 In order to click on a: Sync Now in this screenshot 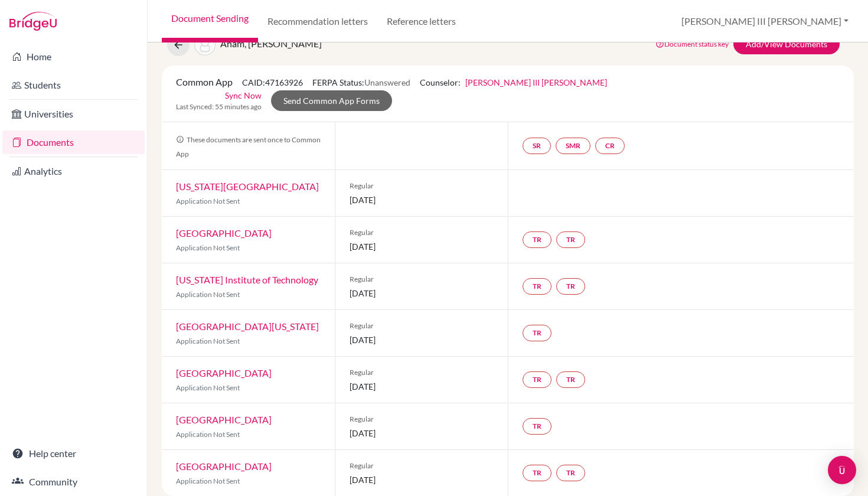, I will do `click(243, 95)`.